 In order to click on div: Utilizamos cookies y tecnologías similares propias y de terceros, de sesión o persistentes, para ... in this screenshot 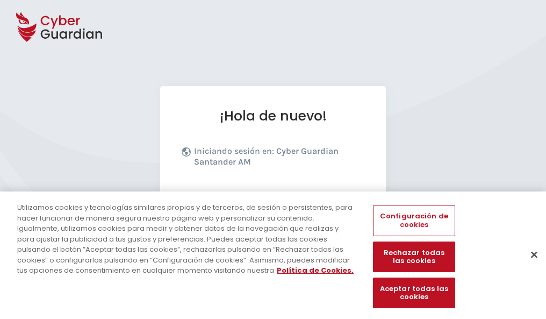, I will do `click(187, 239)`.